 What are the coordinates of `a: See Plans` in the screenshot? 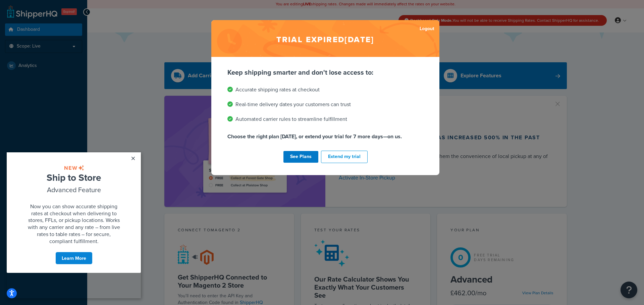 It's located at (301, 157).